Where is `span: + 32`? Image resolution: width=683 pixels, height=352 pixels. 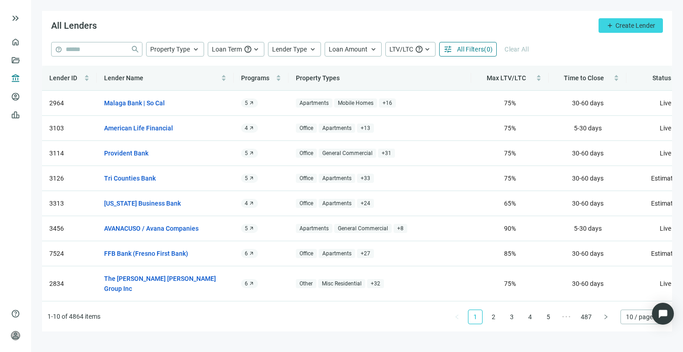
span: + 32 is located at coordinates (375, 284).